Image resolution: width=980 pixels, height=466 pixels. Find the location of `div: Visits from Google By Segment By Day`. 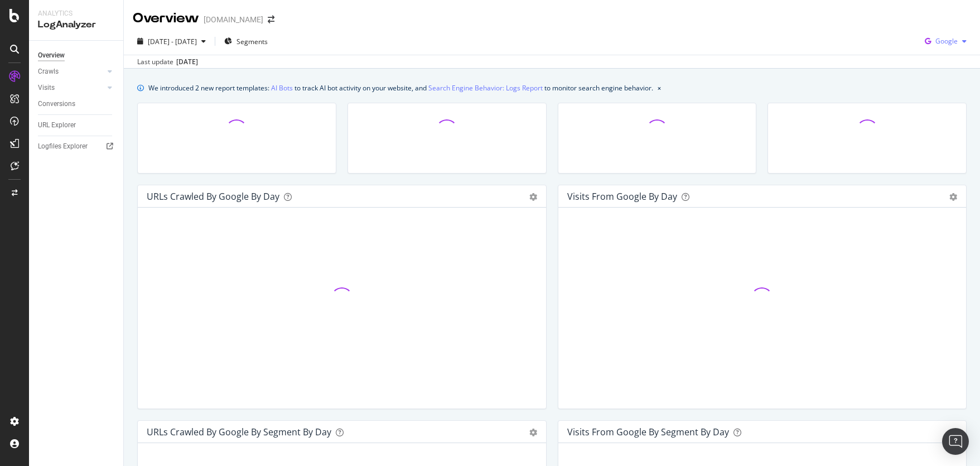

div: Visits from Google By Segment By Day is located at coordinates (648, 432).